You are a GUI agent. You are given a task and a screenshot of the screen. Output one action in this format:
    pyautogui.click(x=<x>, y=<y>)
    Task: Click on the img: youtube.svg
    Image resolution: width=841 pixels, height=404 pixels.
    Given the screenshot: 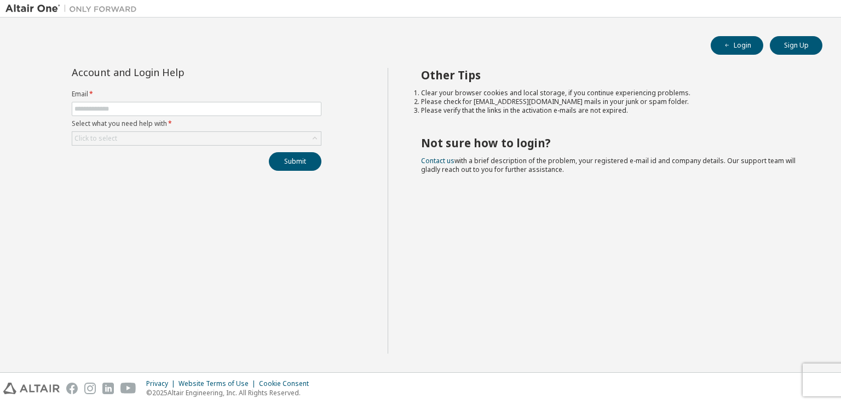 What is the action you would take?
    pyautogui.click(x=128, y=388)
    